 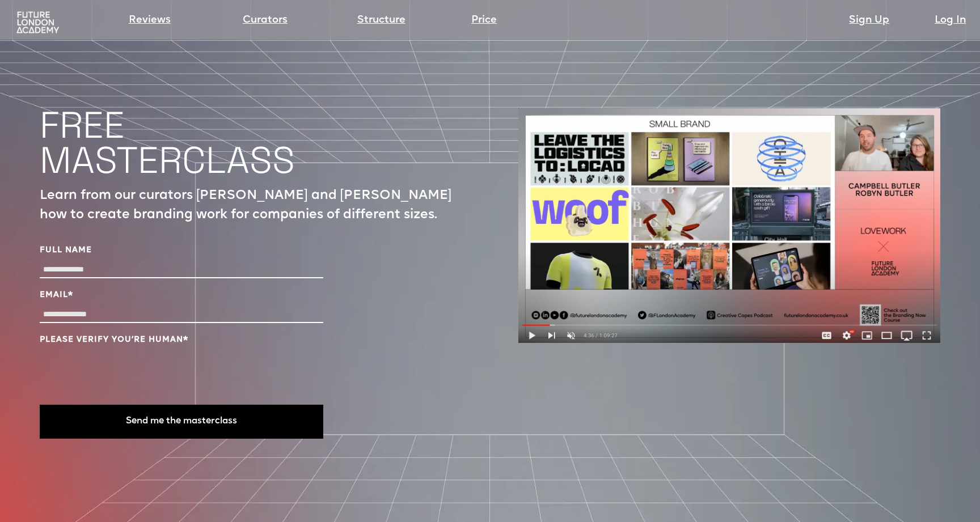 What do you see at coordinates (181, 251) in the screenshot?
I see `label: Full Name` at bounding box center [181, 251].